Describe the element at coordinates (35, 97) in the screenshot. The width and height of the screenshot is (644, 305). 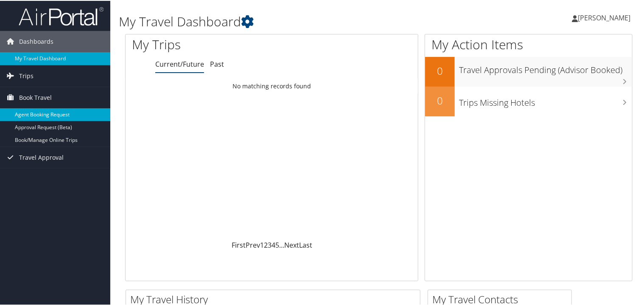
I see `span: Book Travel` at that location.